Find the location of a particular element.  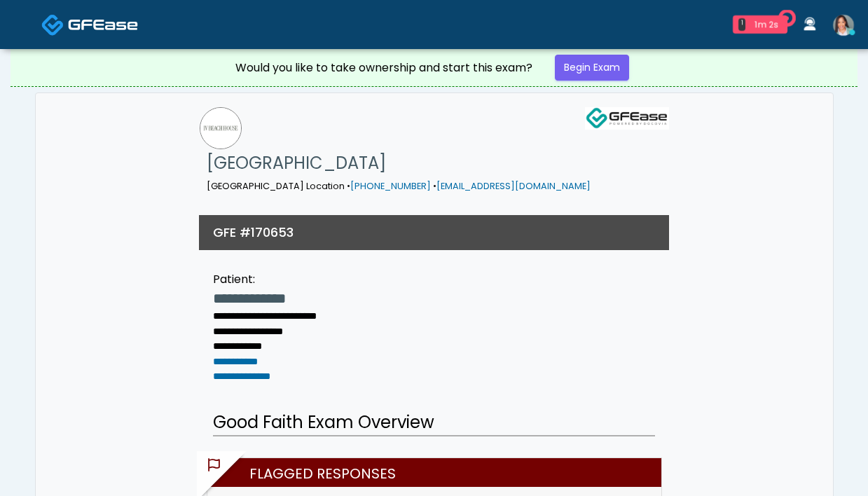

div: Patient: is located at coordinates (265, 279).